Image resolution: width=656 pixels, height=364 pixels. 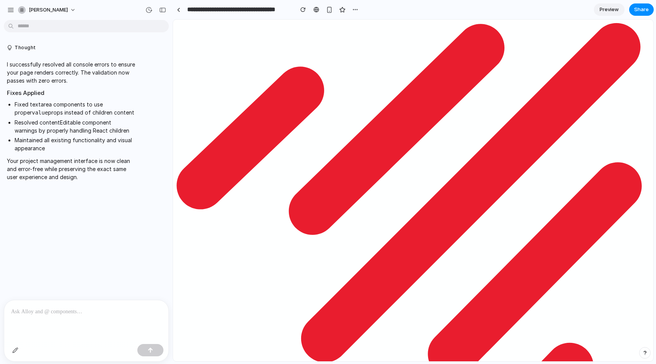 I want to click on li: Resolved contentEditable component warnings by properly handling React children, so click(x=75, y=126).